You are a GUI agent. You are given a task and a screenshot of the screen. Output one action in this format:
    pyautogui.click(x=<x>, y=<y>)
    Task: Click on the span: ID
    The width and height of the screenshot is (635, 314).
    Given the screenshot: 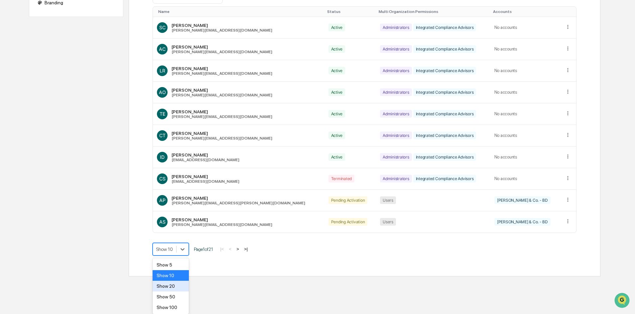 What is the action you would take?
    pyautogui.click(x=162, y=157)
    